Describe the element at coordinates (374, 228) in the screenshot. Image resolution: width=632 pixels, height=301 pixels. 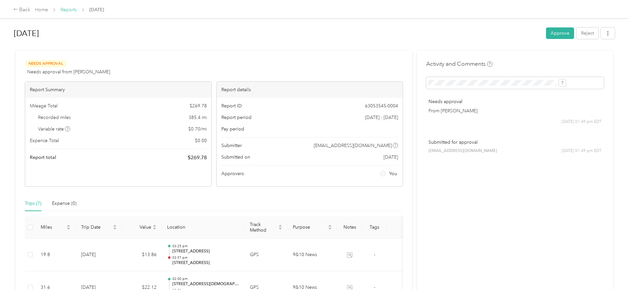
I see `th: Tags` at that location.